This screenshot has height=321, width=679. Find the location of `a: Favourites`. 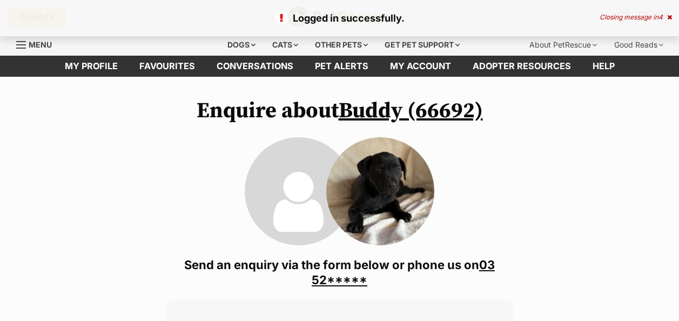

a: Favourites is located at coordinates (167, 66).